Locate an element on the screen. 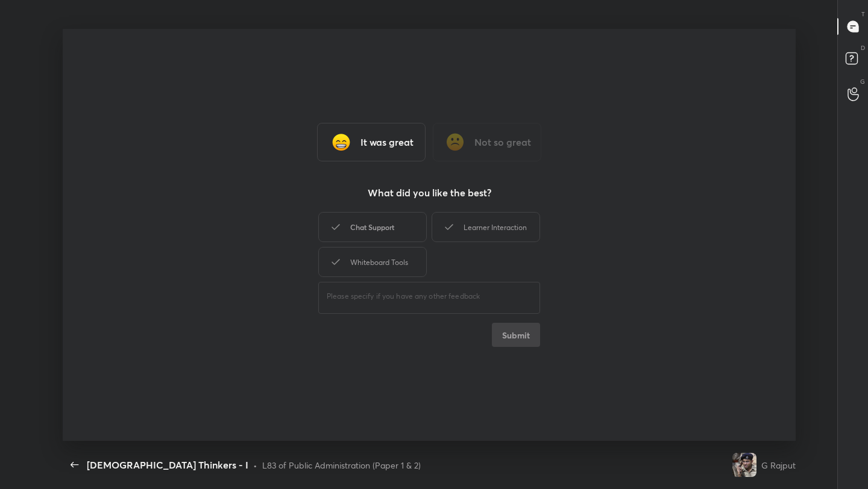 The height and width of the screenshot is (489, 868). div: G Rajput is located at coordinates (778, 465).